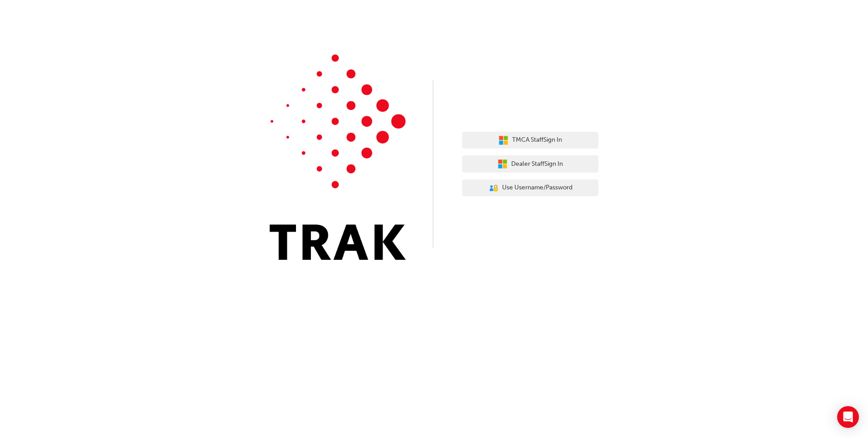  What do you see at coordinates (848, 417) in the screenshot?
I see `div: Open Intercom Messenger` at bounding box center [848, 417].